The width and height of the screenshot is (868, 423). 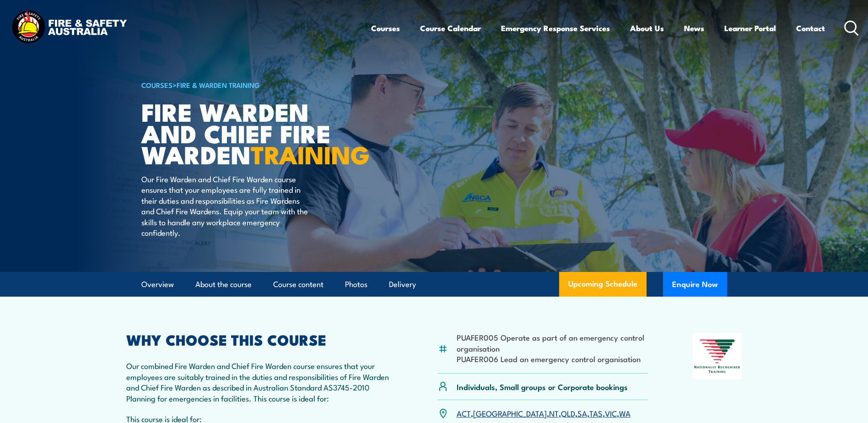 What do you see at coordinates (611, 413) in the screenshot?
I see `a: VIC` at bounding box center [611, 413].